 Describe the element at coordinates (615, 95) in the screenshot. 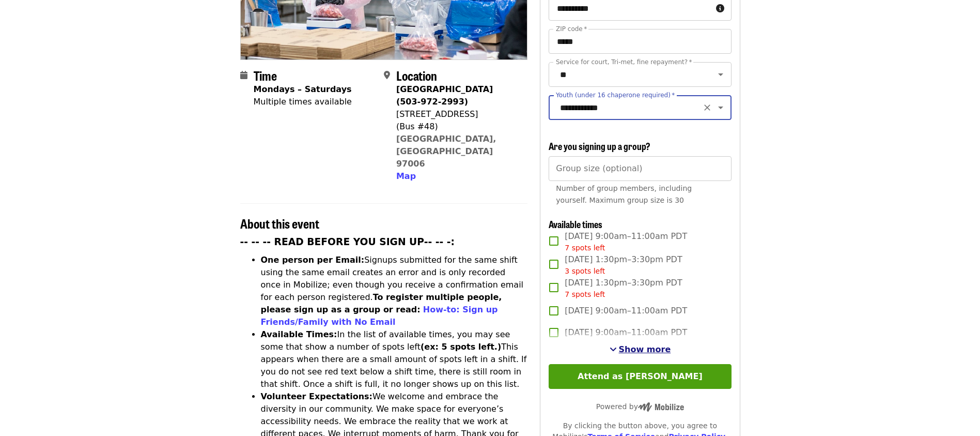

I see `label: Youth (under 16 chaperone required)` at that location.